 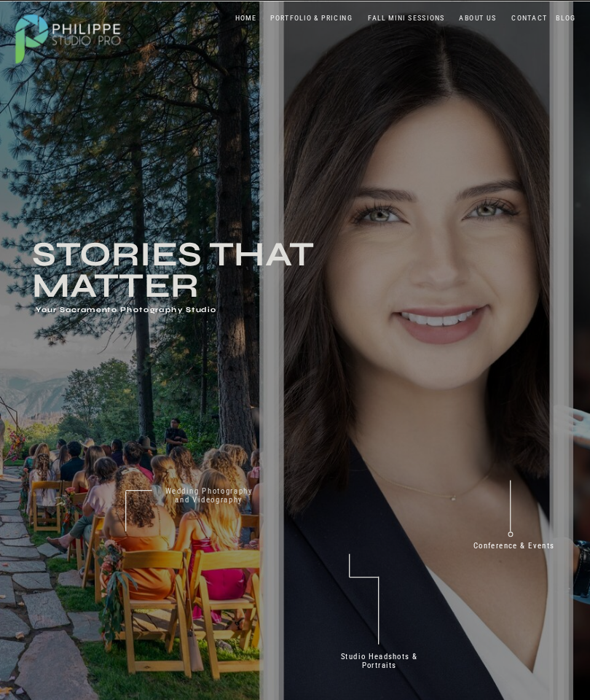 What do you see at coordinates (514, 547) in the screenshot?
I see `a: Conference & Events` at bounding box center [514, 547].